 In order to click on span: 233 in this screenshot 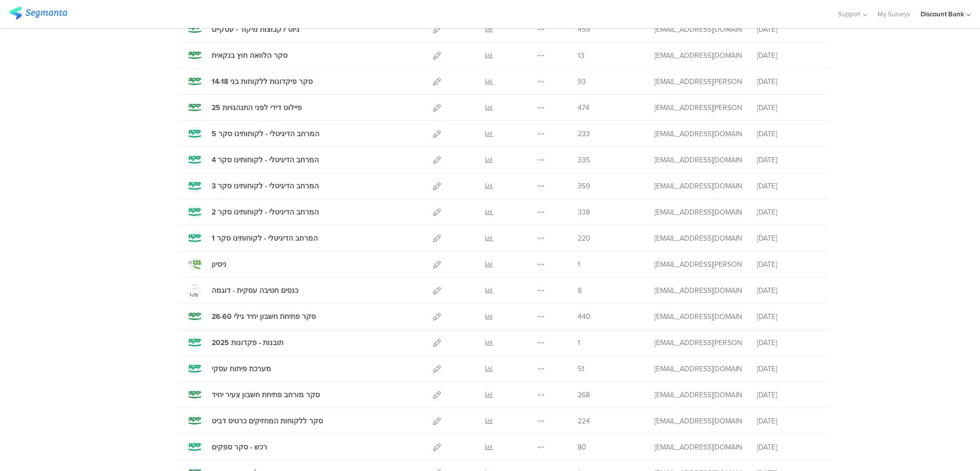, I will do `click(584, 133)`.